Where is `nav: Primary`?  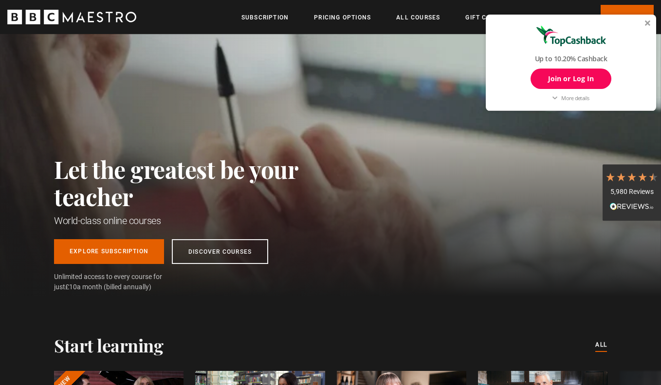 nav: Primary is located at coordinates (447, 17).